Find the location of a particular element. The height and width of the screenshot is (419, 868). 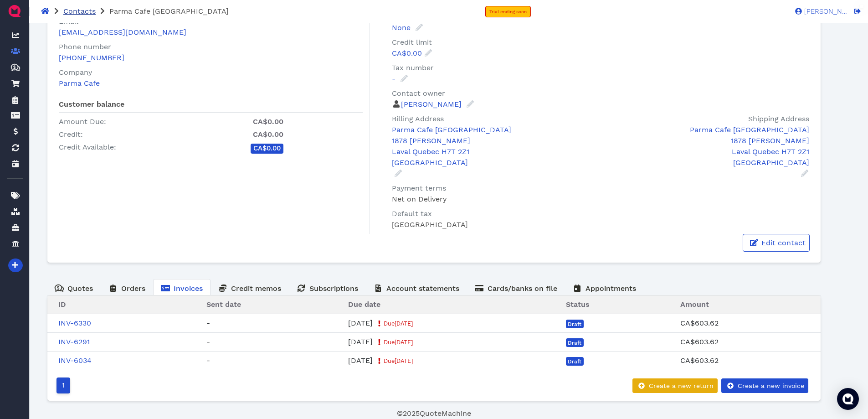

span: Account statements is located at coordinates (423, 288).